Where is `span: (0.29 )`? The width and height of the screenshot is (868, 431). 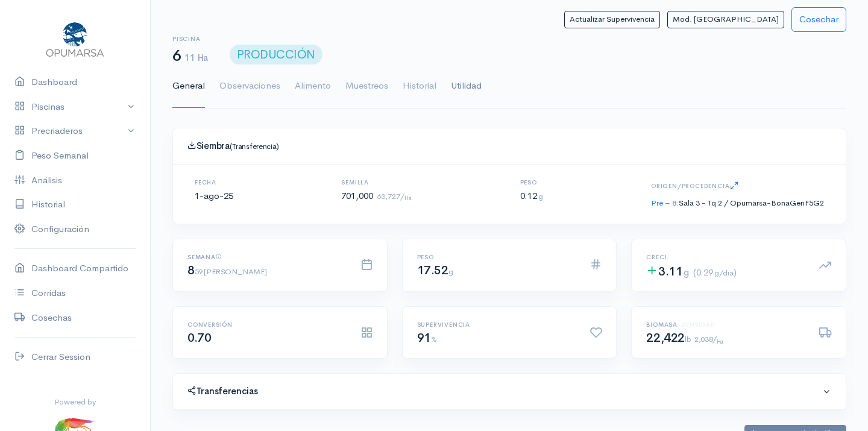
span: (0.29 ) is located at coordinates (715, 272).